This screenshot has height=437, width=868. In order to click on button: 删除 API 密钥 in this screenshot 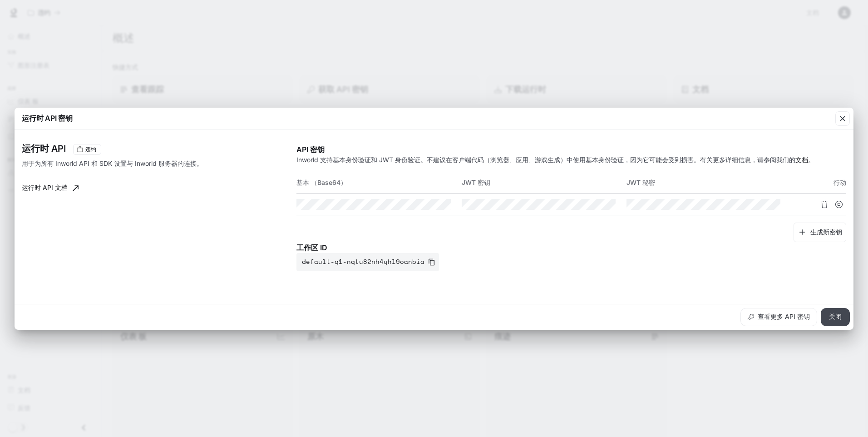, I will do `click(825, 204)`.